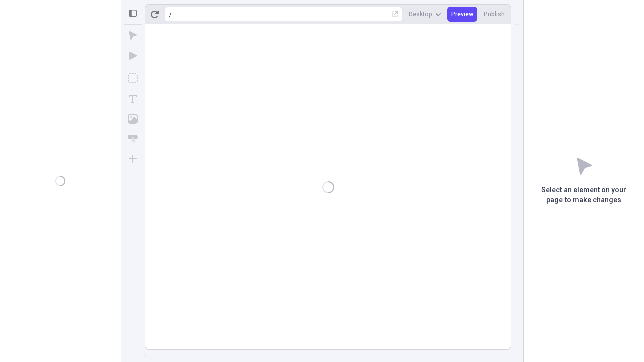 This screenshot has width=644, height=362. I want to click on button: Text, so click(133, 98).